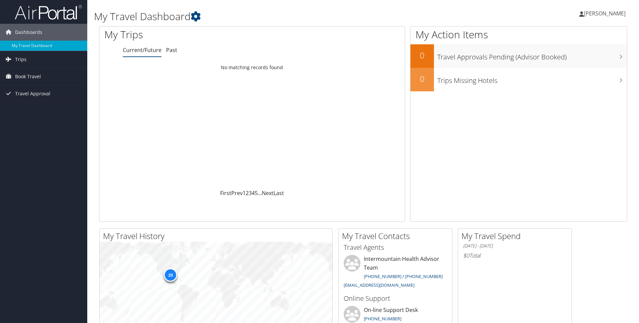 The height and width of the screenshot is (323, 639). Describe the element at coordinates (250, 193) in the screenshot. I see `a: 3` at that location.